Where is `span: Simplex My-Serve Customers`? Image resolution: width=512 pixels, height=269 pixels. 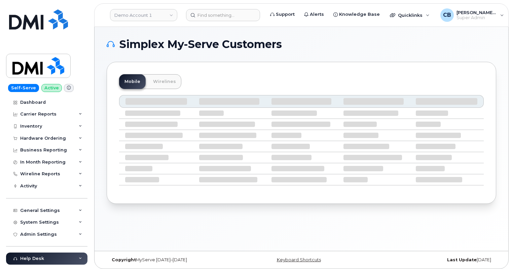
span: Simplex My-Serve Customers is located at coordinates (200, 44).